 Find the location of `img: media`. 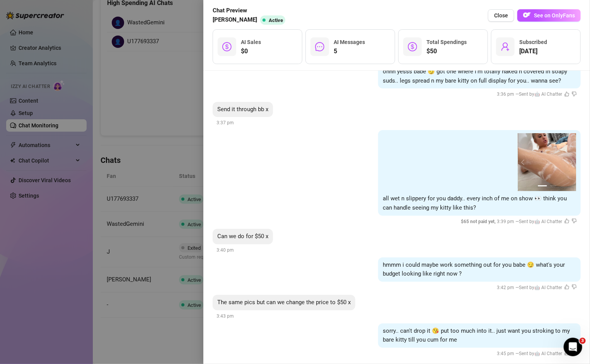

img: media is located at coordinates (547, 162).